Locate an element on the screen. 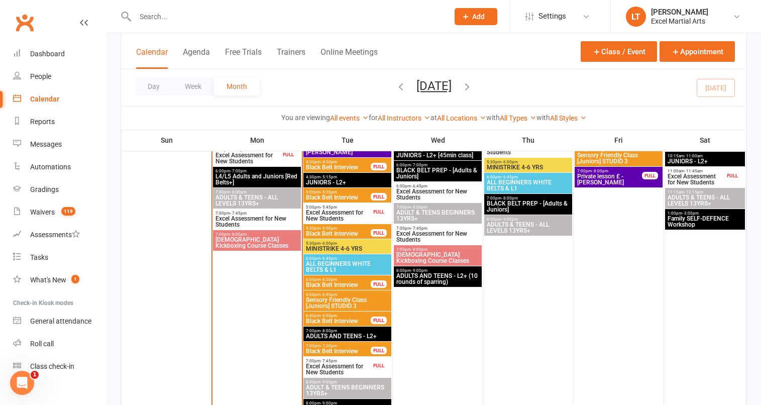 The height and width of the screenshot is (405, 761). span: - 7:20pm is located at coordinates (329, 346).